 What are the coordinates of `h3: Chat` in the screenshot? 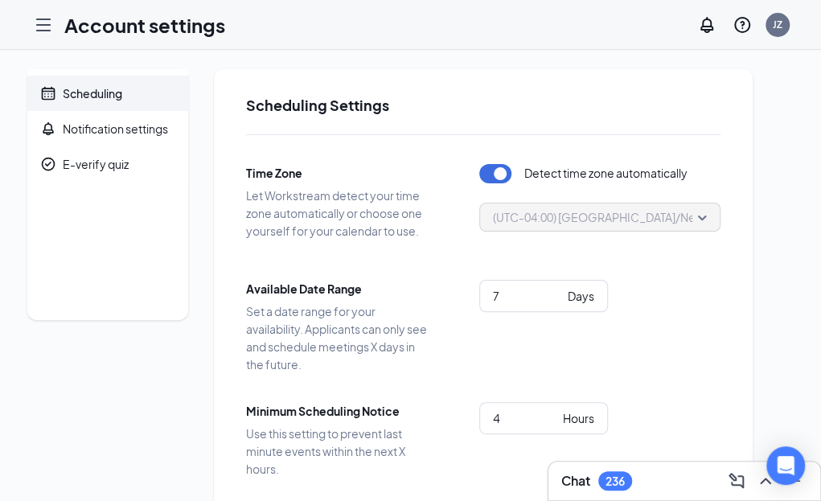 It's located at (576, 481).